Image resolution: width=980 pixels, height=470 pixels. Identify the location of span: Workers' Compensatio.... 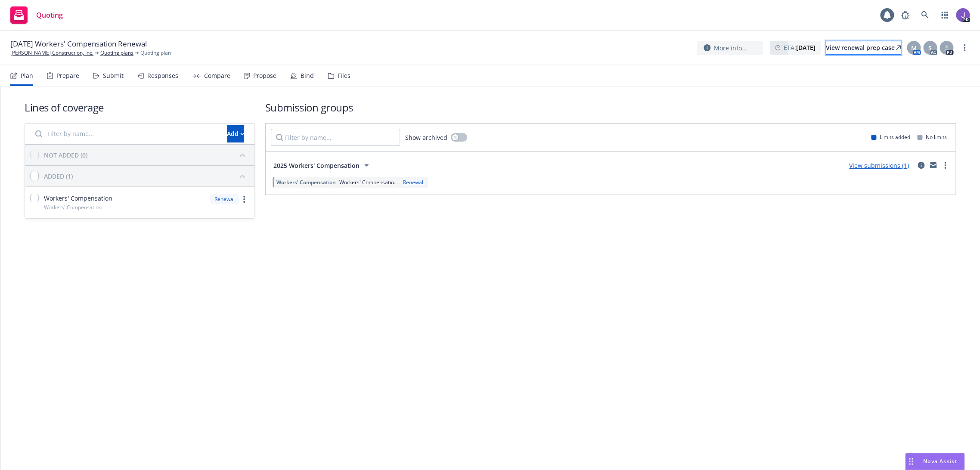
(369, 182).